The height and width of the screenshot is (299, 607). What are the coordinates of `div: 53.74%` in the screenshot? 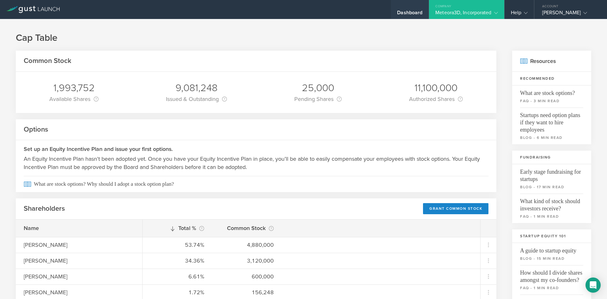 It's located at (177, 245).